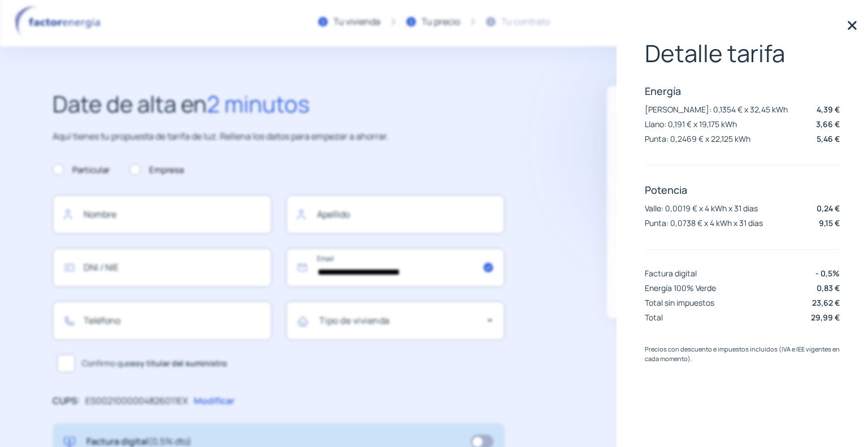 This screenshot has width=868, height=447. I want to click on p: Llano: 0,191 € x 19,175 kWh, so click(691, 124).